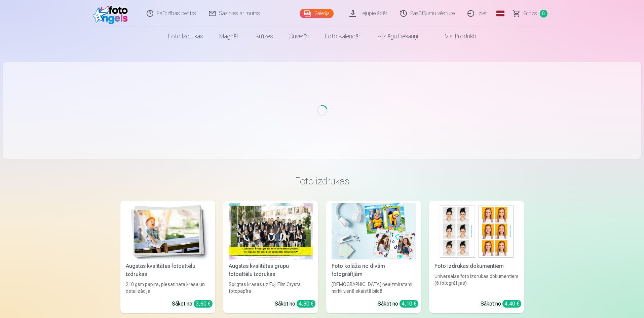 Image resolution: width=644 pixels, height=318 pixels. I want to click on div: Spilgtas krāsas uz Fuji Film Crystal fotopapīra, so click(271, 288).